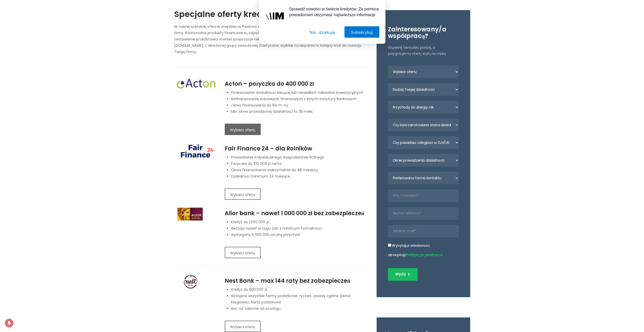 Image resolution: width=644 pixels, height=332 pixels. Describe the element at coordinates (423, 196) in the screenshot. I see `input: Imię i nazwisko*` at that location.